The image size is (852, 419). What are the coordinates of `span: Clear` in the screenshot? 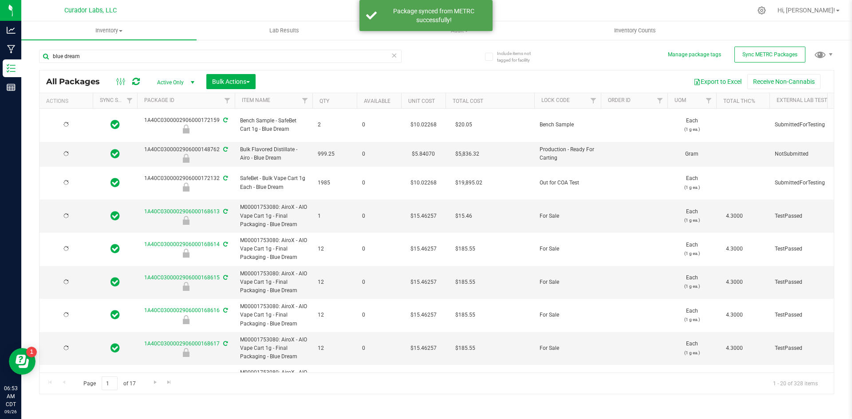 It's located at (394, 55).